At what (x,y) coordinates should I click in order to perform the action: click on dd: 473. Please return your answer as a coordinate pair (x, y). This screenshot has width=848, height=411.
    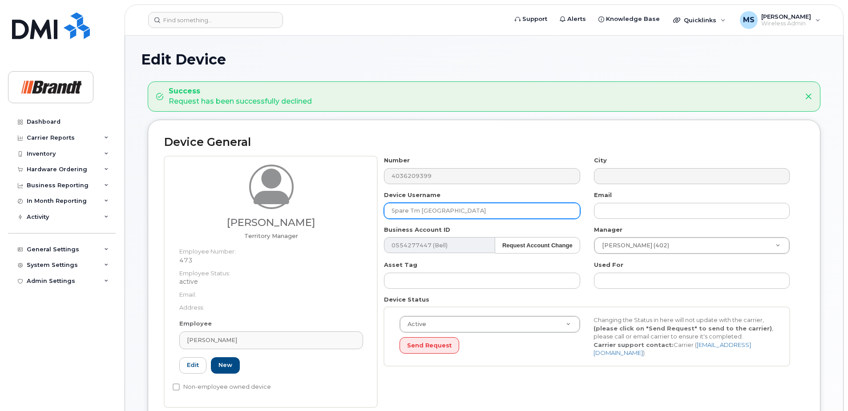
    Looking at the image, I should click on (271, 260).